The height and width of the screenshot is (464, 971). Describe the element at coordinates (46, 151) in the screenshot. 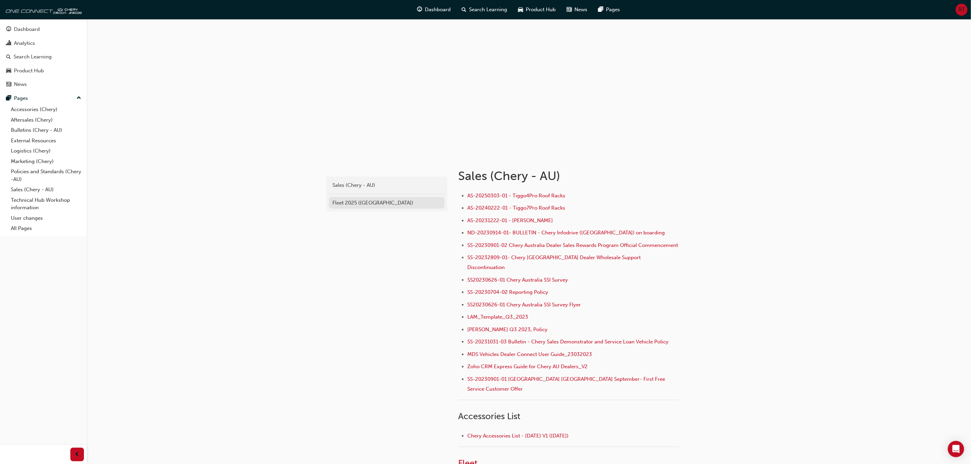

I see `a: Logistics (Chery)` at that location.